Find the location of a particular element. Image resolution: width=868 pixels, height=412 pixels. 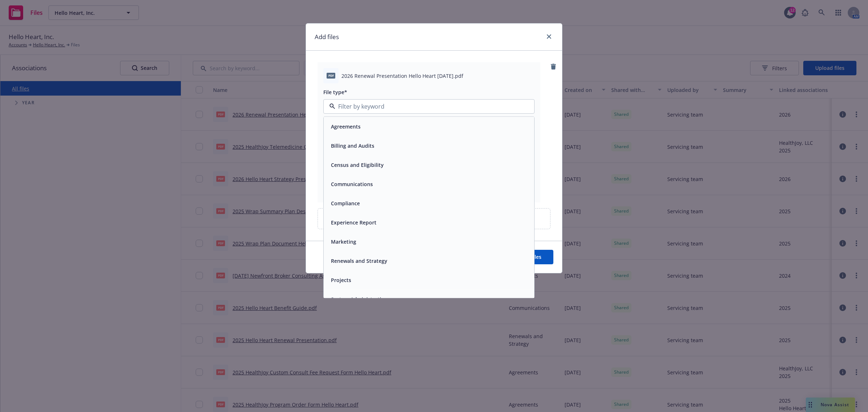

a: close is located at coordinates (549, 36).